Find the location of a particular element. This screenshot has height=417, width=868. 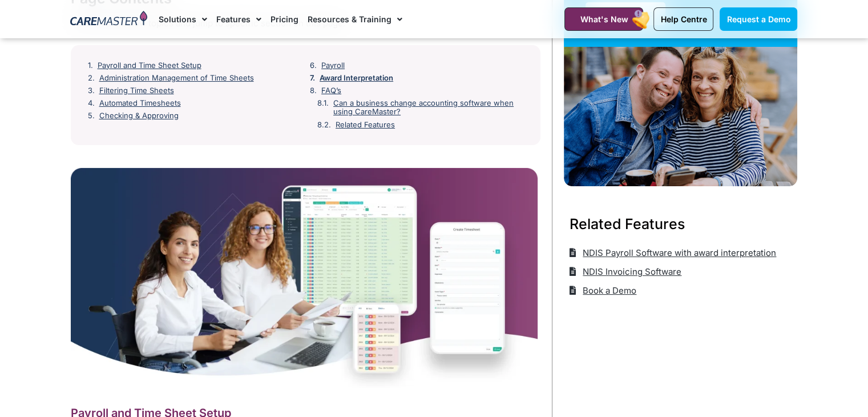

a: FAQ’s is located at coordinates (331, 91).